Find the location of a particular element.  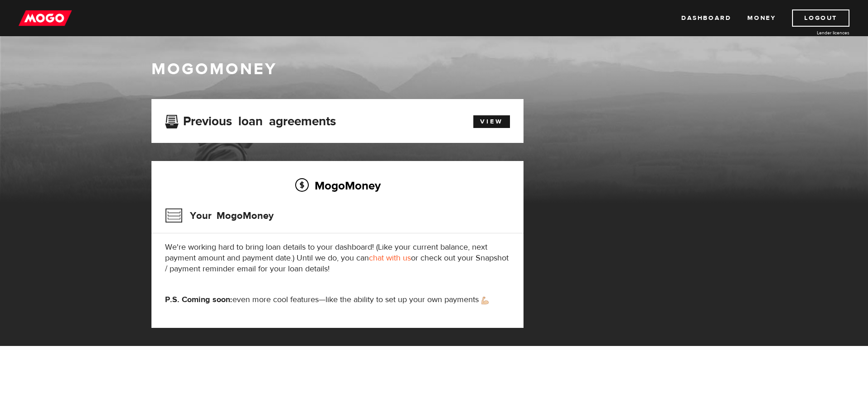

p: even more cool features—like the ability to set up your own payments is located at coordinates (338, 300).